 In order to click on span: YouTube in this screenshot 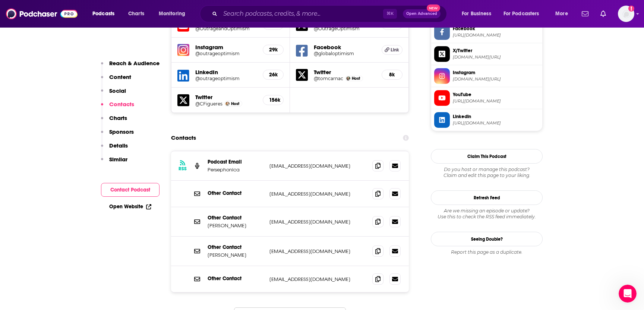, I will do `click(496, 95)`.